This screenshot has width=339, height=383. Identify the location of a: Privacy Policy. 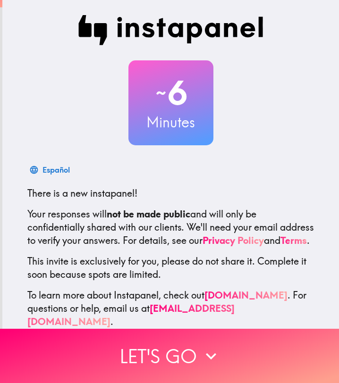
(233, 240).